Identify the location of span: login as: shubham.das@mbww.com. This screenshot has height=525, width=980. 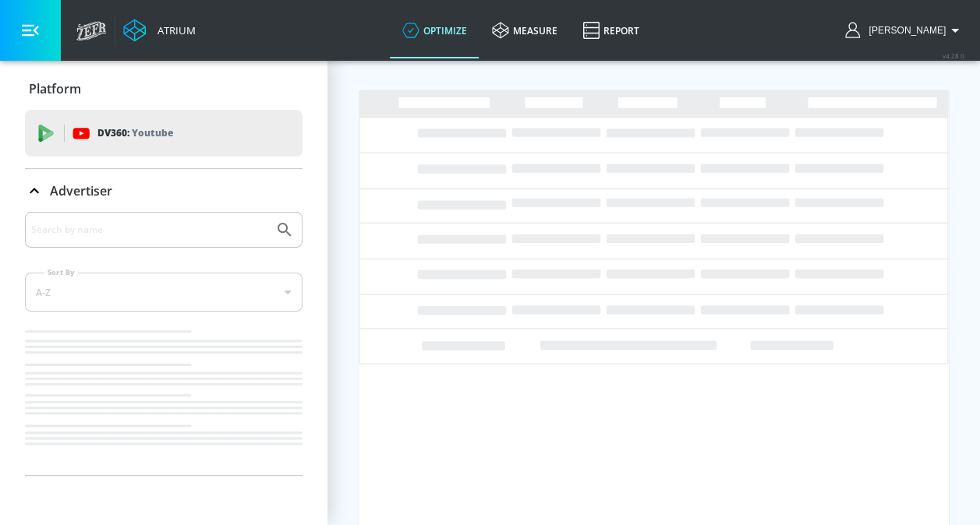
(903, 30).